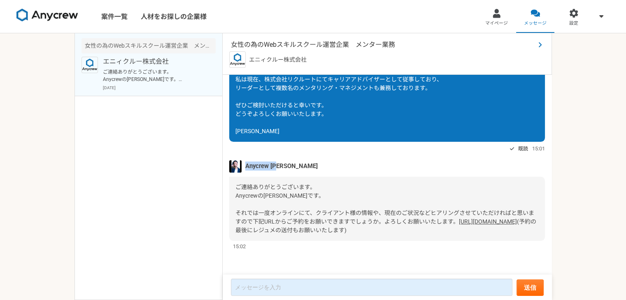  I want to click on button: 送信, so click(530, 288).